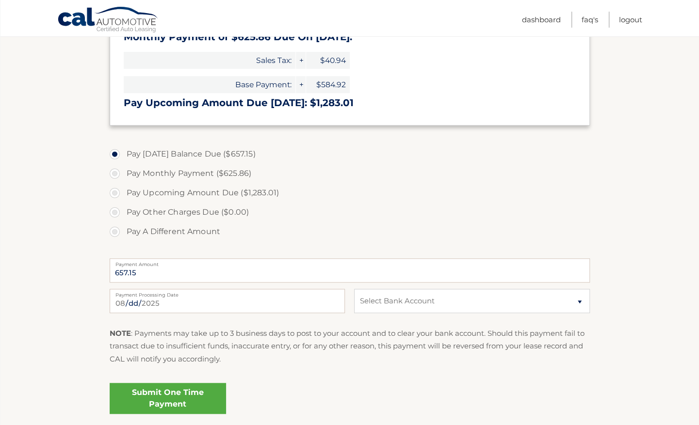 The height and width of the screenshot is (425, 699). Describe the element at coordinates (350, 271) in the screenshot. I see `input: Payment Amount` at that location.